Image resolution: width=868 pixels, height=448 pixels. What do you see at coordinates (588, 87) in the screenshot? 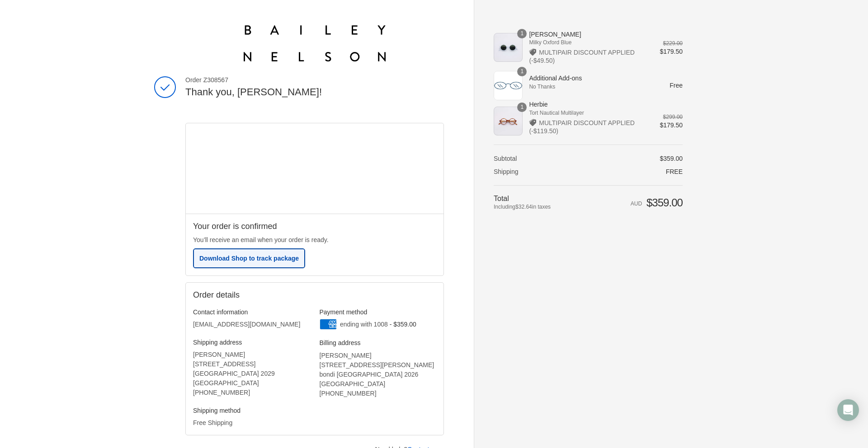
I see `span: No Thanks` at bounding box center [588, 87].